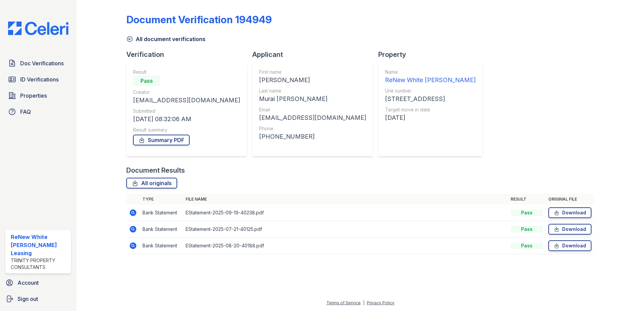 The width and height of the screenshot is (644, 311). What do you see at coordinates (345, 199) in the screenshot?
I see `th: File name` at bounding box center [345, 199].